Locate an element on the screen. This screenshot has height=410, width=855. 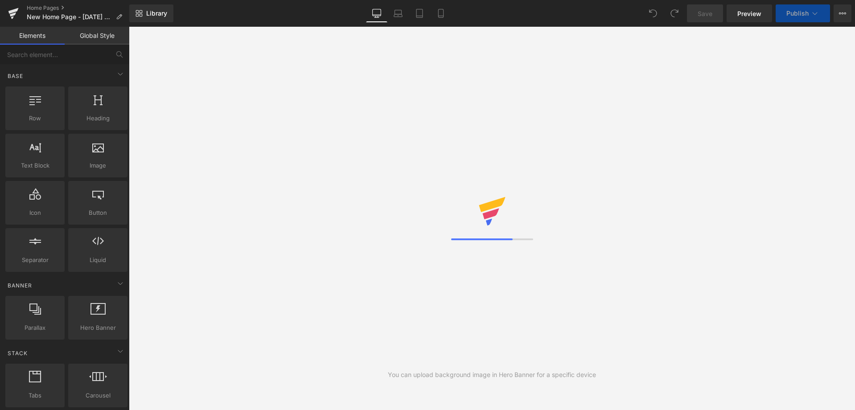
span: Separator is located at coordinates (35, 260).